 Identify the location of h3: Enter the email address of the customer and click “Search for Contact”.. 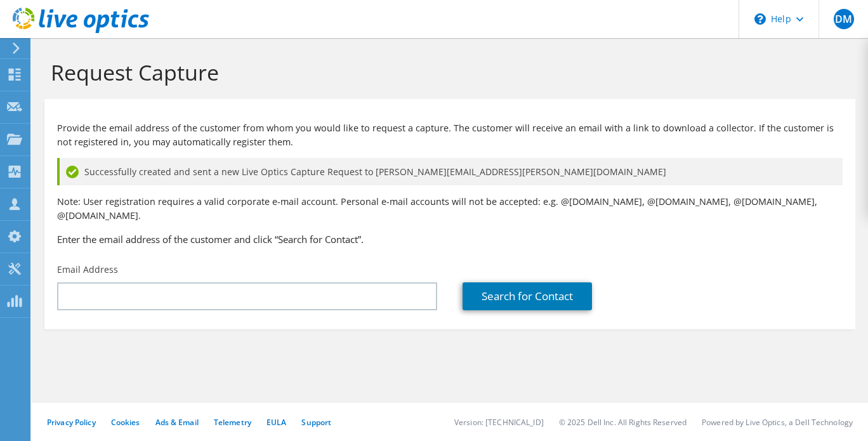
(450, 239).